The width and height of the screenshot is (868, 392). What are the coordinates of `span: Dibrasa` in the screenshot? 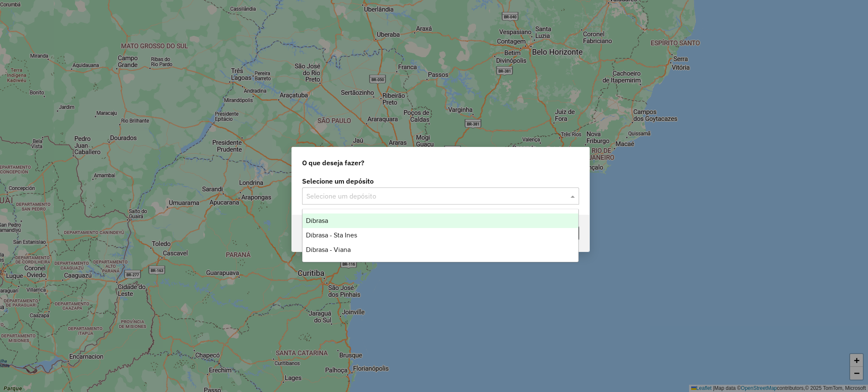 It's located at (317, 220).